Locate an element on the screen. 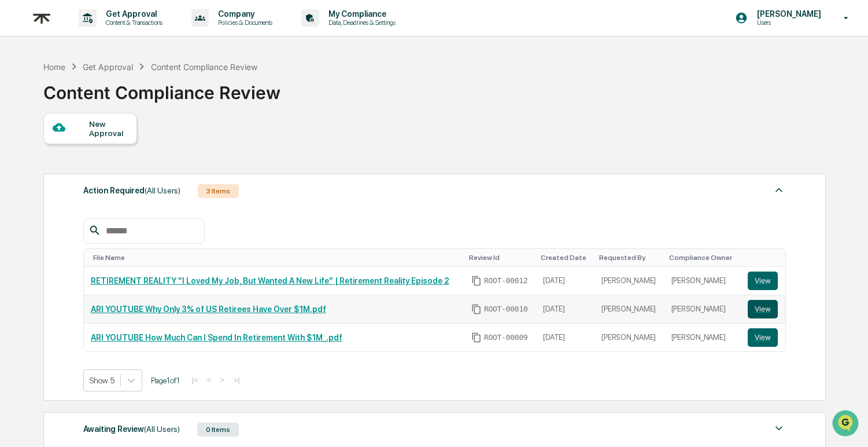 The width and height of the screenshot is (868, 447). p: Company is located at coordinates (244, 14).